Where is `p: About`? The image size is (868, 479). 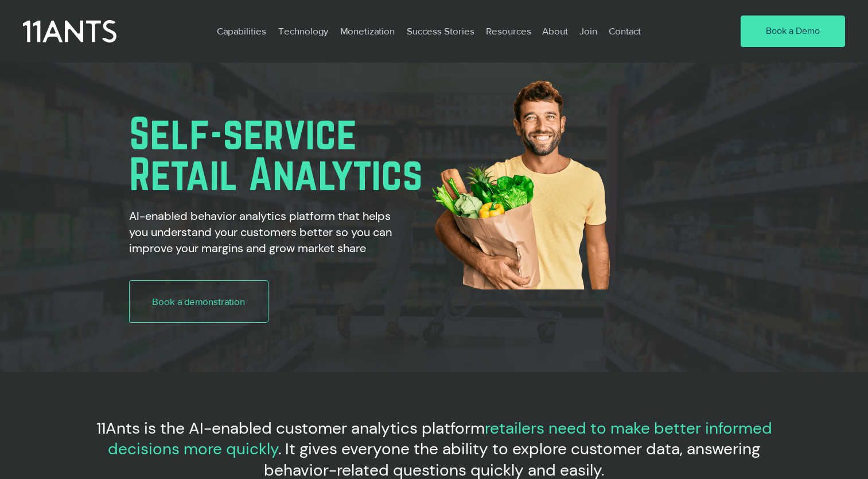
p: About is located at coordinates (555, 31).